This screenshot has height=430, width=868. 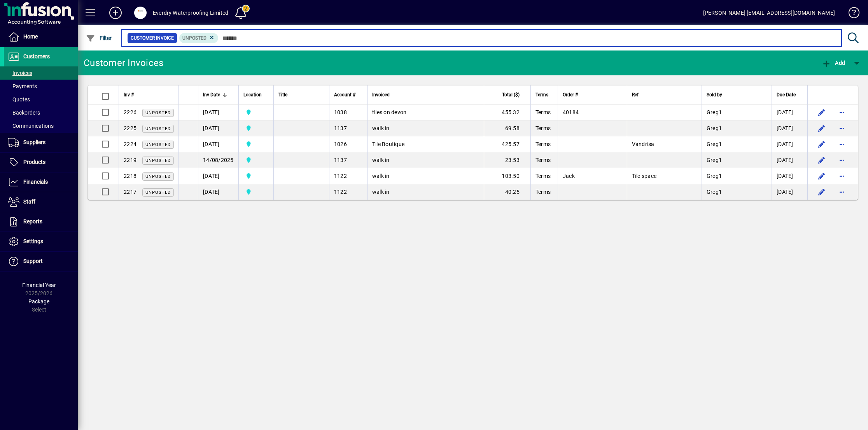 What do you see at coordinates (636, 95) in the screenshot?
I see `span: Ref` at bounding box center [636, 95].